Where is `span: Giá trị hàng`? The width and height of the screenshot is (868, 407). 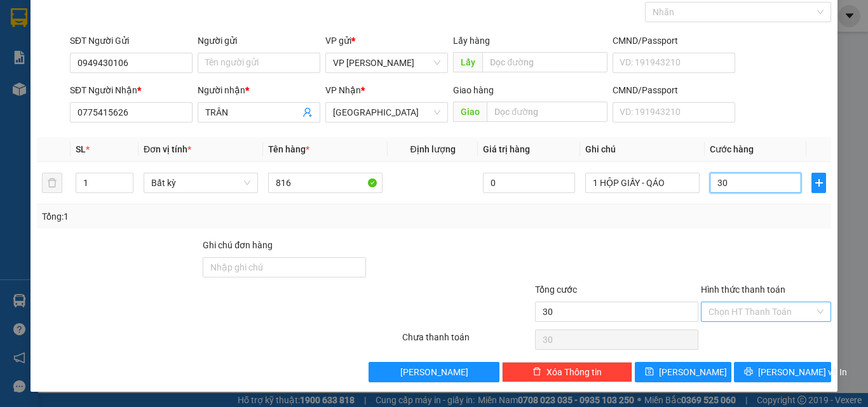
span: Giá trị hàng is located at coordinates (506, 149).